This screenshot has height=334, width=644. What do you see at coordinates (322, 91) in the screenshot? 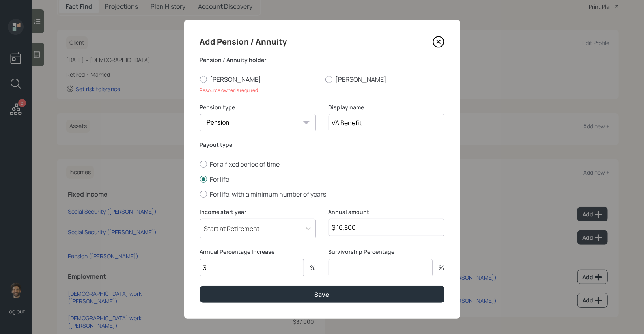
I see `div: Resource owner is required` at bounding box center [322, 91].